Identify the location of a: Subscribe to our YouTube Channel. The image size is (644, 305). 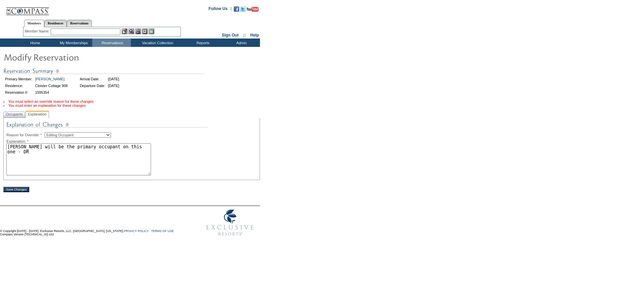
(252, 11).